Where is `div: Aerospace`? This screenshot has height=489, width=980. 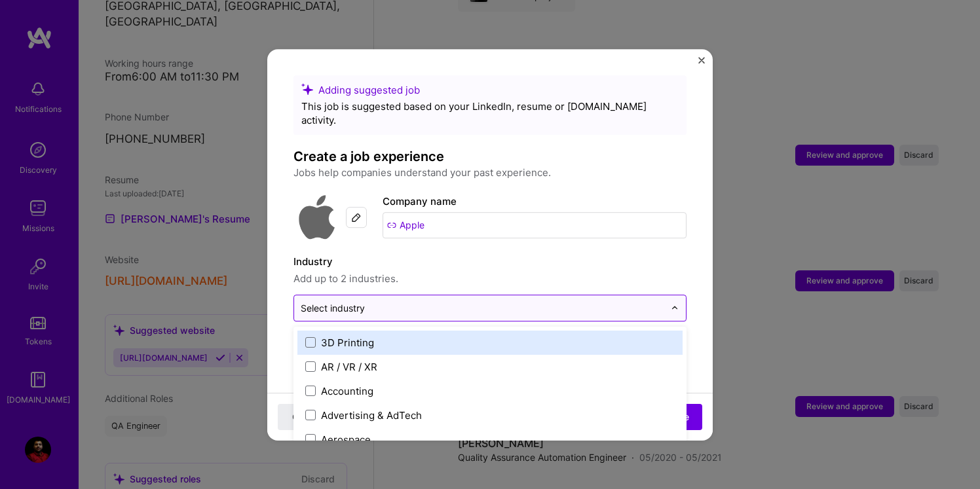
div: Aerospace is located at coordinates (346, 439).